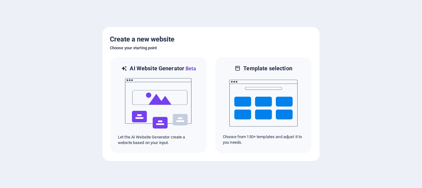 This screenshot has width=422, height=188. I want to click on h6: Choose your starting point, so click(211, 48).